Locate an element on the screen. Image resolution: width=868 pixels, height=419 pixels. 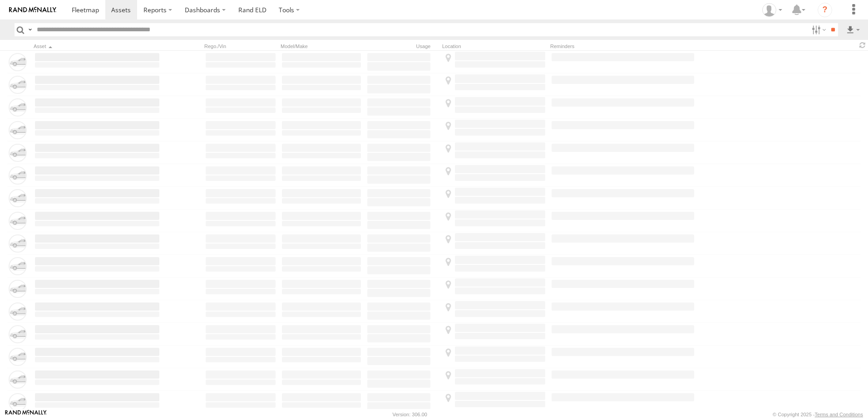
label: Search Filter Options is located at coordinates (818, 30).